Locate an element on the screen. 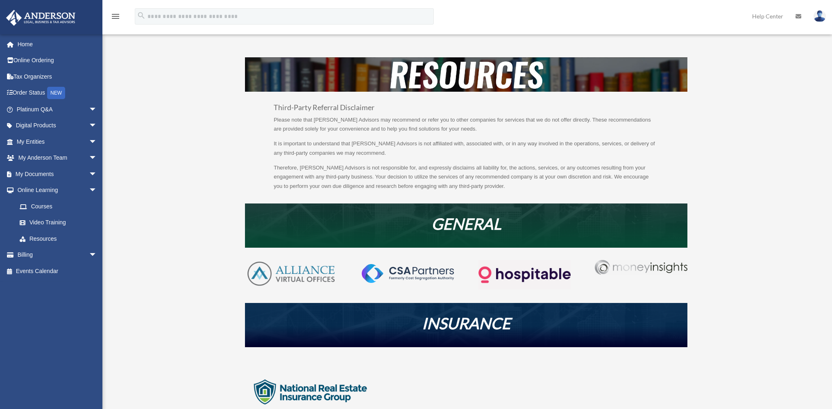  img: Money-Insights-Logo-Silver NEW is located at coordinates (641, 267).